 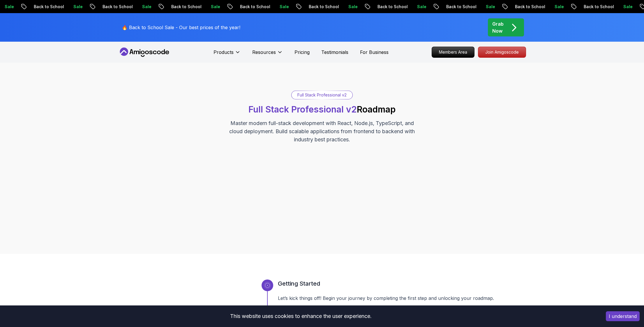 What do you see at coordinates (498, 28) in the screenshot?
I see `p: Grab Now` at bounding box center [498, 28].